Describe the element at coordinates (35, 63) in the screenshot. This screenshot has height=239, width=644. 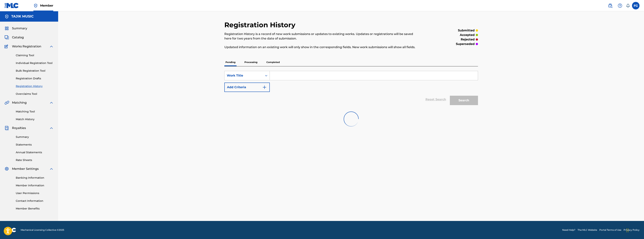
I see `a: Individual Registration Tool` at that location.